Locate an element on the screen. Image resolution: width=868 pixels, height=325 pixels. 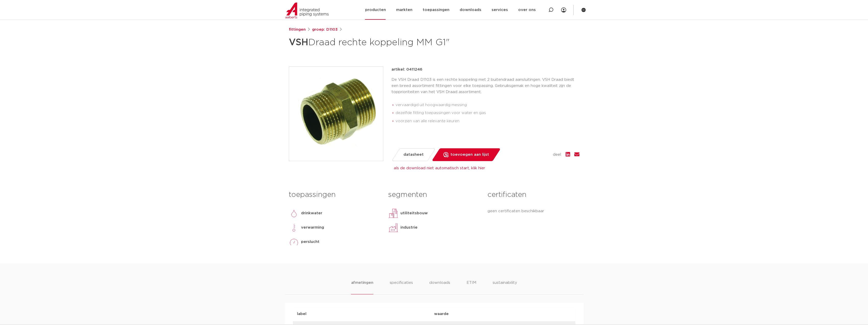
li: dezelfde fitting toepassingen voor water en gas is located at coordinates (488, 113).